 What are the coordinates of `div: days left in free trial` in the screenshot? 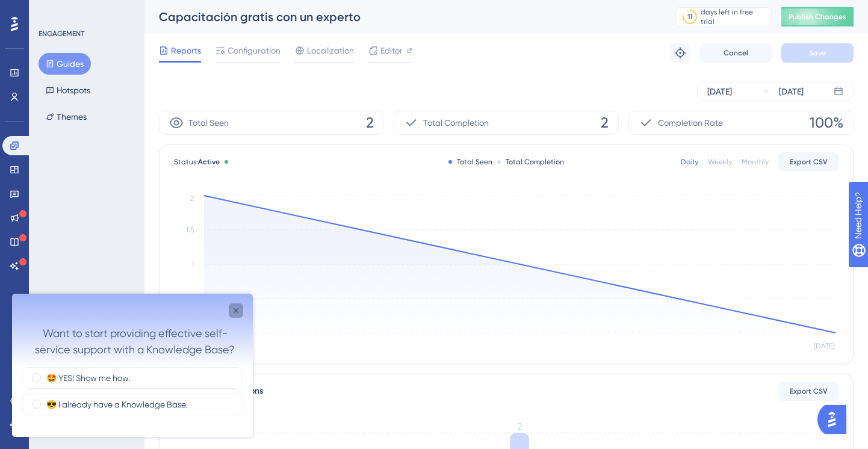 It's located at (734, 17).